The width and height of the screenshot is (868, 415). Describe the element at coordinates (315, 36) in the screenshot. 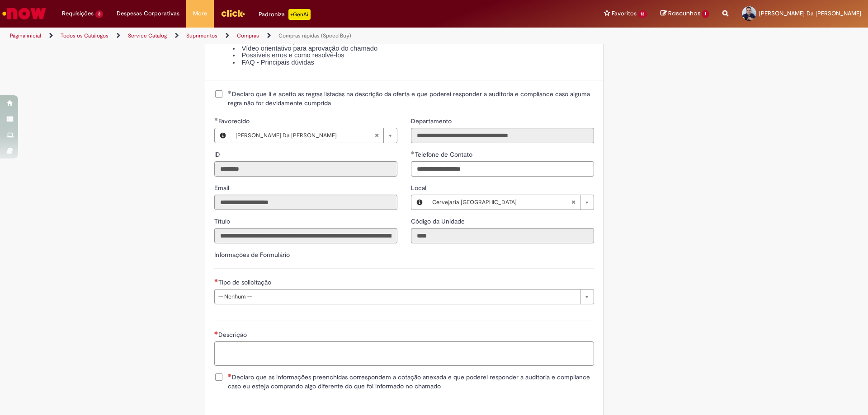

I see `a: Compras rápidas (Speed Buy)` at that location.